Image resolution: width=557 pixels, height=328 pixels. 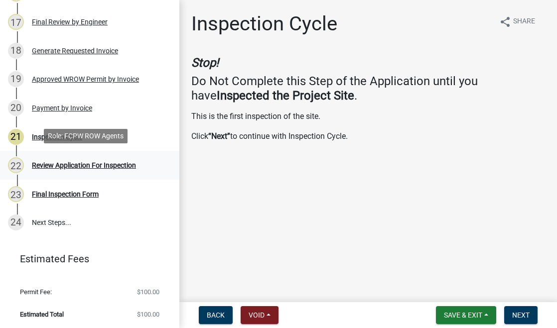 What do you see at coordinates (368, 117) in the screenshot?
I see `p: This is the first inspection of the site.` at bounding box center [368, 117].